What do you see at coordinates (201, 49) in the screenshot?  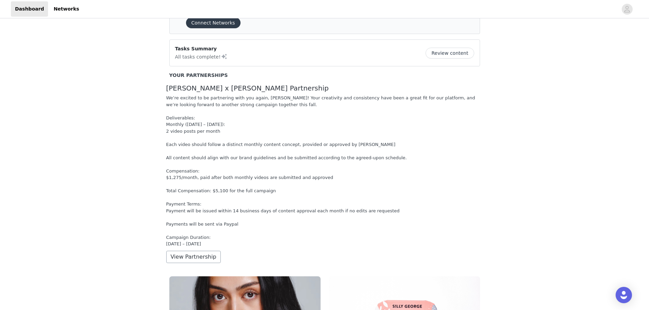 I see `p: Tasks Summary` at bounding box center [201, 49].